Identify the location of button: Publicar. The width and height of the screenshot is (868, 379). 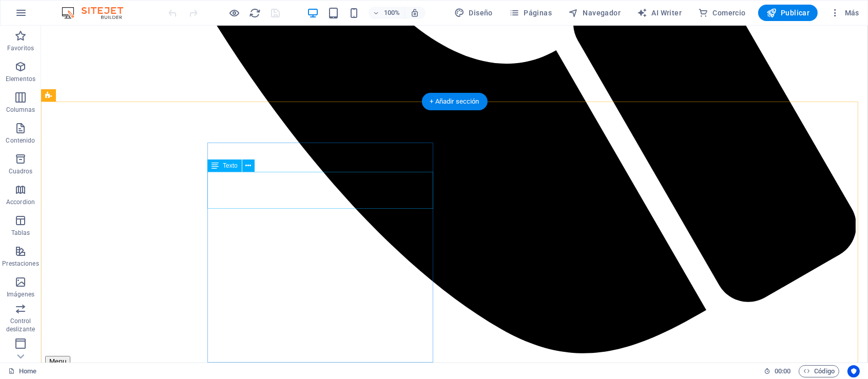
(787, 13).